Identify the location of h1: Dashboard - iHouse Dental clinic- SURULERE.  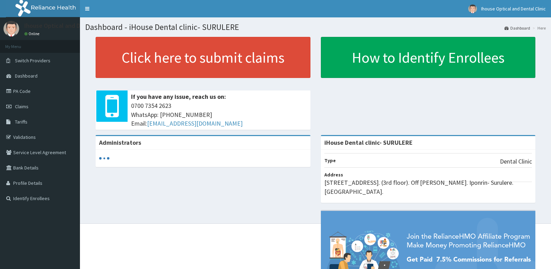
(315, 27).